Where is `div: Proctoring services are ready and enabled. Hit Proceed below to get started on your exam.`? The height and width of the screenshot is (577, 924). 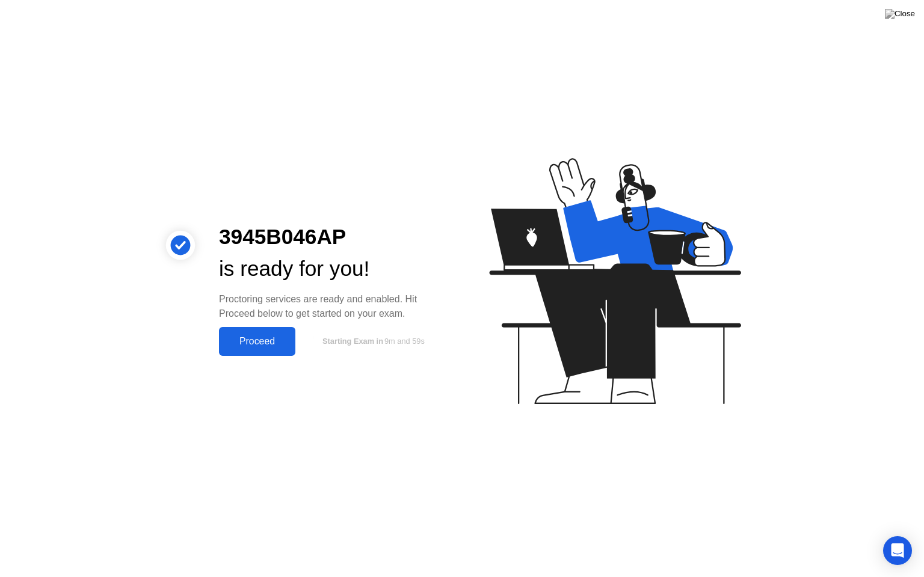 div: Proctoring services are ready and enabled. Hit Proceed below to get started on your exam. is located at coordinates (331, 306).